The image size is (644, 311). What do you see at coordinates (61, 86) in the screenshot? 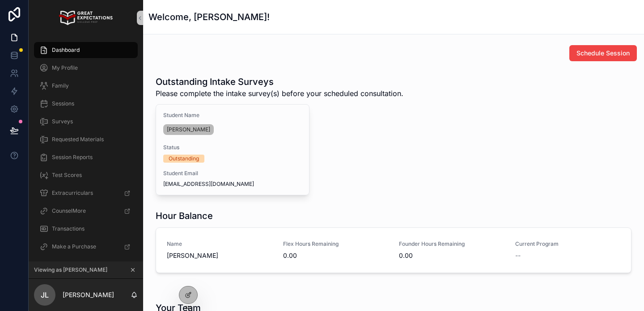
I see `span: Family` at bounding box center [61, 86].